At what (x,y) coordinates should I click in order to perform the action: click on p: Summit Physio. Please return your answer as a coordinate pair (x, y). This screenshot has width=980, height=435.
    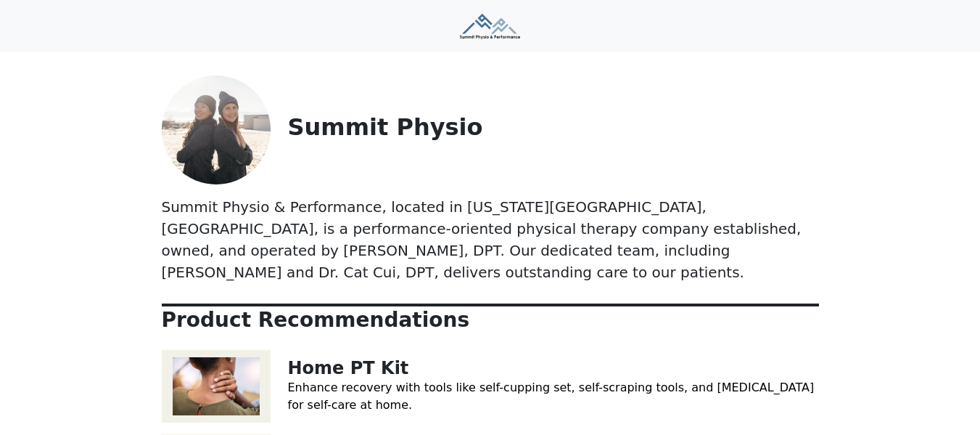
    Looking at the image, I should click on (553, 127).